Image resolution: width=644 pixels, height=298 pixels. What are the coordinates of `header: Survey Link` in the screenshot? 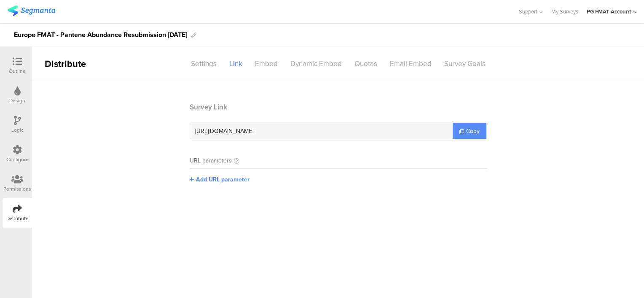 It's located at (338, 107).